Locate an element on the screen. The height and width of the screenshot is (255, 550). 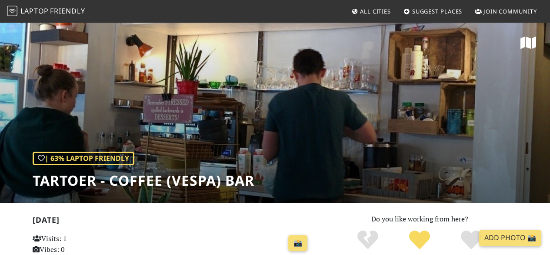
span: Suggest Places is located at coordinates (438, 11).